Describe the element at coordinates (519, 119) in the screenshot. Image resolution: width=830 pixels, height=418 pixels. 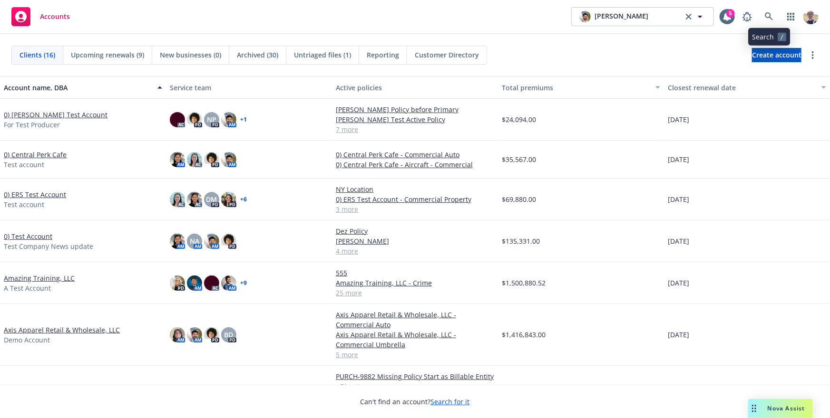
I see `span: $24,094.00` at that location.